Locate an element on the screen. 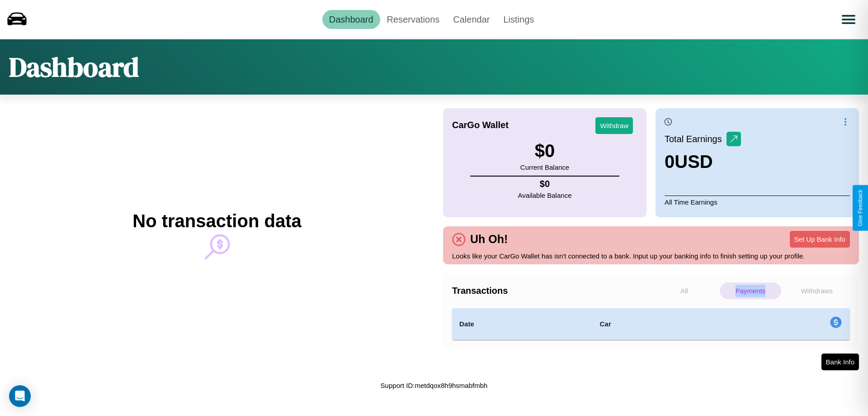 The image size is (868, 416). p: Looks like your CarGo Wallet has isn't connected to a bank. Input up your banking info to finish ... is located at coordinates (651, 256).